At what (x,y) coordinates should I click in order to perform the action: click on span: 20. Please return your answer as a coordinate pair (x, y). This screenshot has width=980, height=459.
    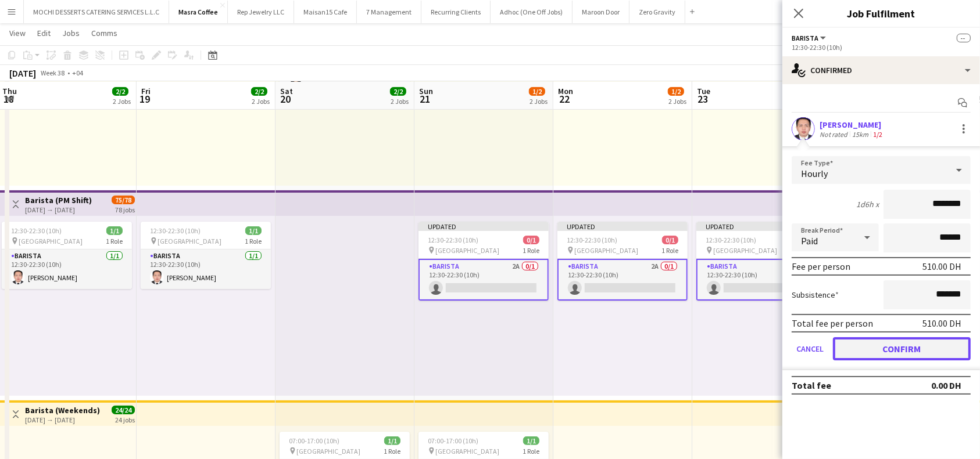
    Looking at the image, I should click on (285, 99).